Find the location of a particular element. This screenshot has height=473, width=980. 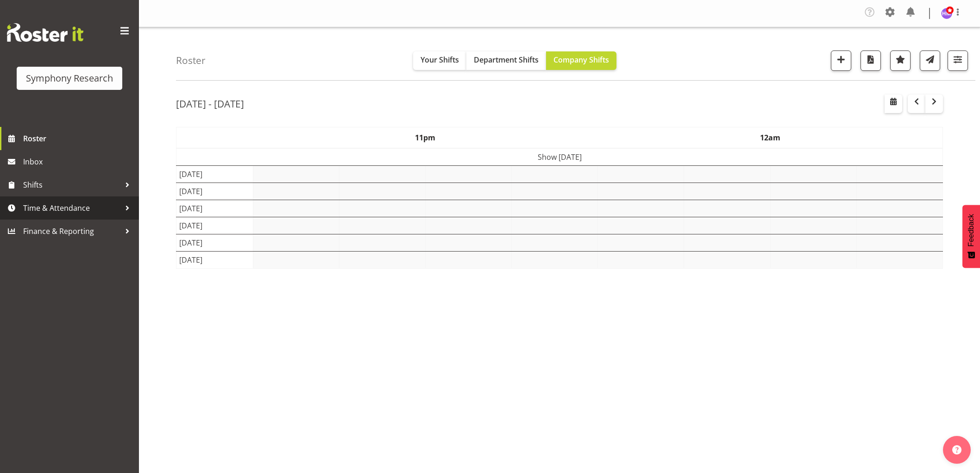

span: Feedback is located at coordinates (971, 231).